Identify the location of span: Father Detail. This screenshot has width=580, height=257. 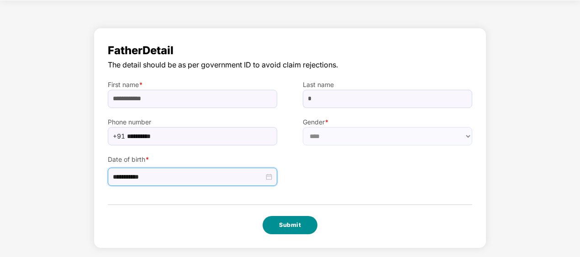
(290, 51).